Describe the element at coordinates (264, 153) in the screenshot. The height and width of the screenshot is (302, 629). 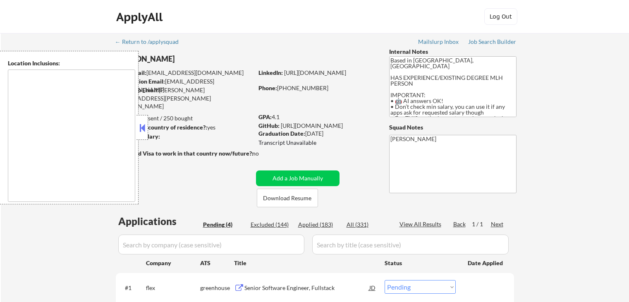
I see `div: no` at that location.